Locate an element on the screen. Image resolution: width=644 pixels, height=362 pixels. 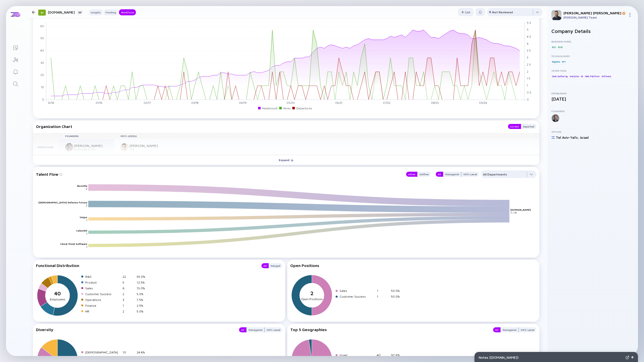
div: API is located at coordinates (564, 61).